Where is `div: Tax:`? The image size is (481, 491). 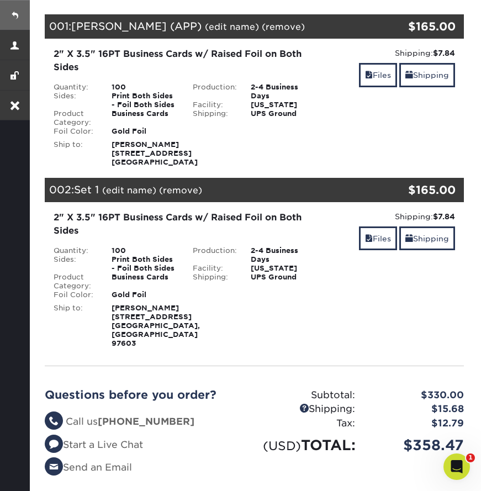 div: Tax: is located at coordinates (309, 423).